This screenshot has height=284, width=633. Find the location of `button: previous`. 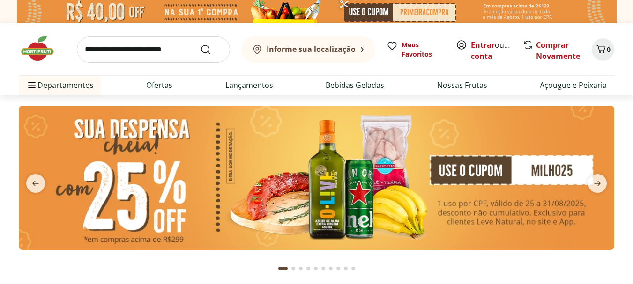

button: previous is located at coordinates (36, 184).